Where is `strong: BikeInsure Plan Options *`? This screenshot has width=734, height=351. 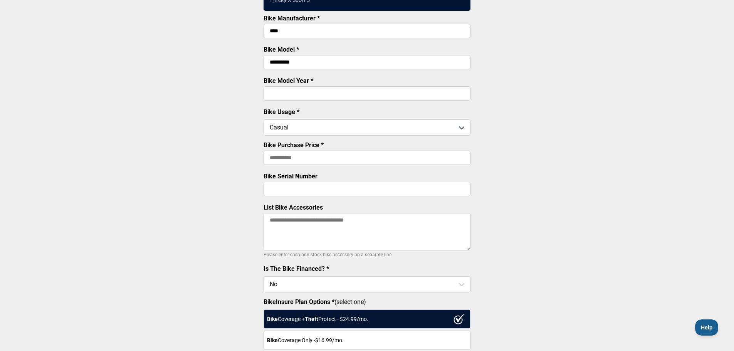
strong: BikeInsure Plan Options * is located at coordinates (299, 302).